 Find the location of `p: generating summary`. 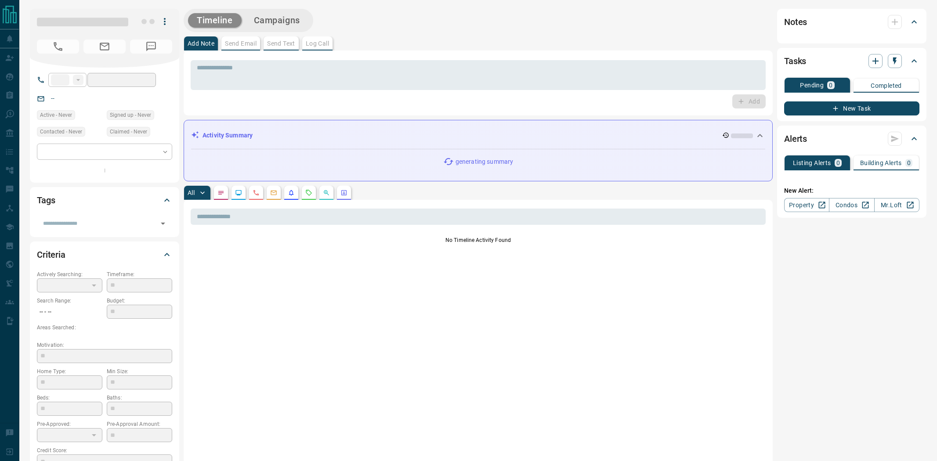

p: generating summary is located at coordinates (484, 162).